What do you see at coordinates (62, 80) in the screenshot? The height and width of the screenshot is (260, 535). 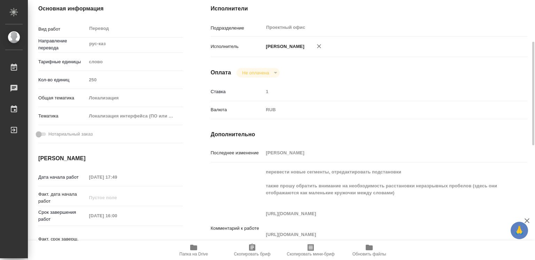 I see `p: Кол-во единиц` at bounding box center [62, 80].